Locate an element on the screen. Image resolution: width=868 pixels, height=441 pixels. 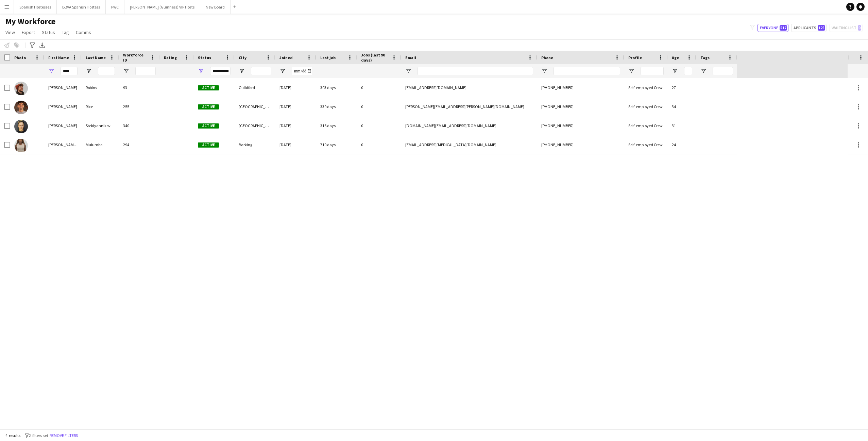
div: Rice is located at coordinates (100, 106).